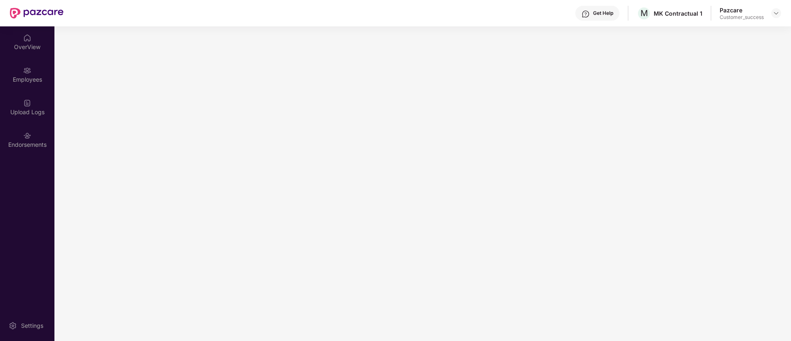 Image resolution: width=791 pixels, height=341 pixels. What do you see at coordinates (741, 17) in the screenshot?
I see `div: Customer_success` at bounding box center [741, 17].